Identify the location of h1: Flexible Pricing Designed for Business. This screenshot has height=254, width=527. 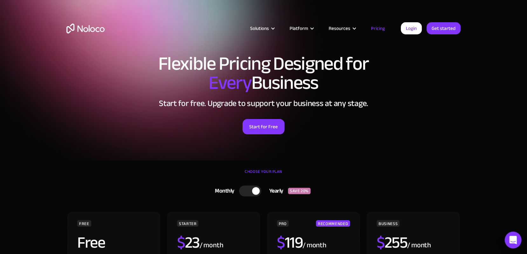
(264, 73).